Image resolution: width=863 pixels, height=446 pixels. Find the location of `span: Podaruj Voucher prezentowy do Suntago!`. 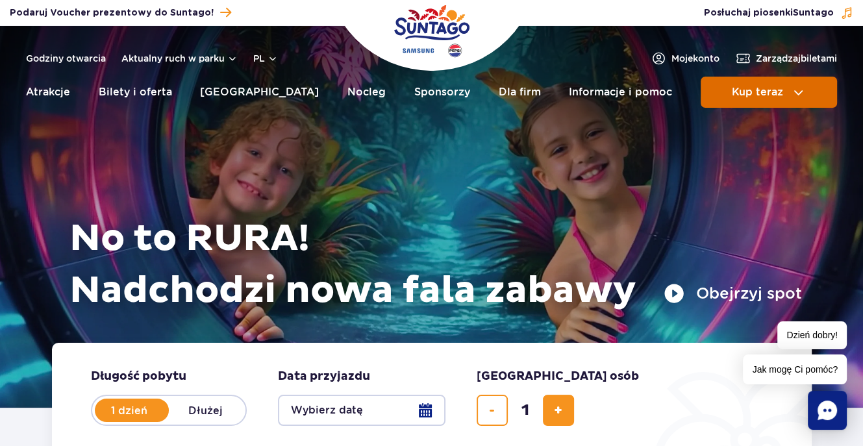

span: Podaruj Voucher prezentowy do Suntago! is located at coordinates (112, 13).